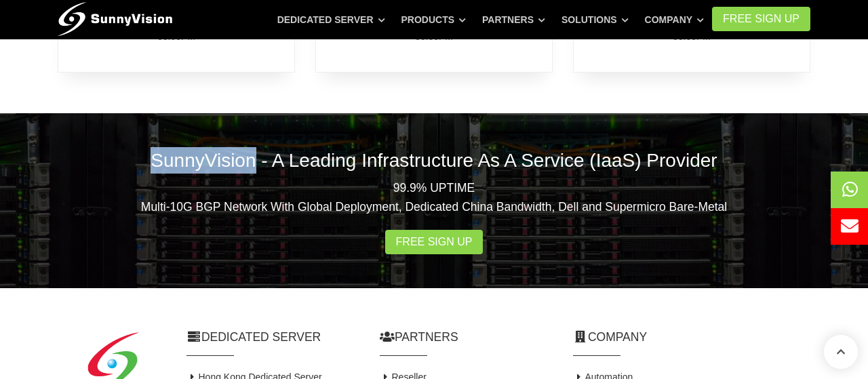  I want to click on a: Company, so click(674, 20).